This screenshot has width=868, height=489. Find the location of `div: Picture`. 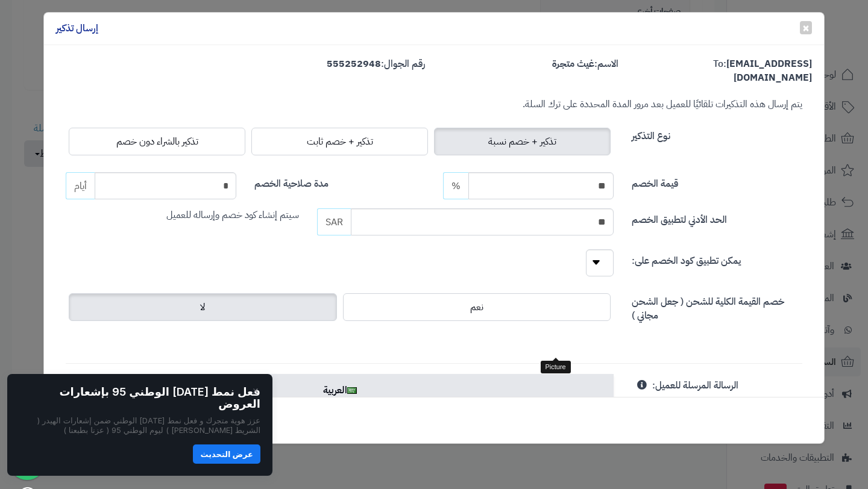

div: Picture is located at coordinates (555, 367).